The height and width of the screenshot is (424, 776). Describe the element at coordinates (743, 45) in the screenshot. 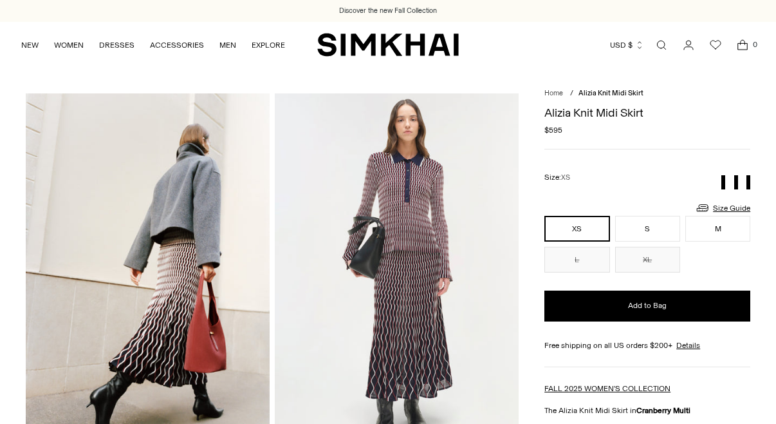

I see `a: Open cart modal` at that location.